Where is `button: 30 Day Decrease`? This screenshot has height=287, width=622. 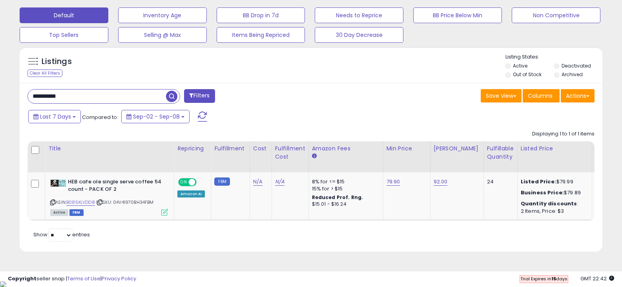 button: 30 Day Decrease is located at coordinates (359, 35).